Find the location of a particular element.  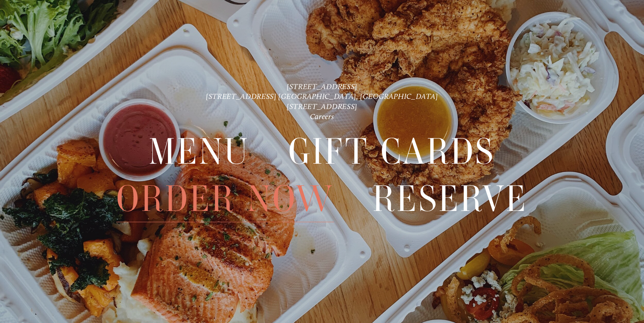

a: Menu is located at coordinates (199, 151).